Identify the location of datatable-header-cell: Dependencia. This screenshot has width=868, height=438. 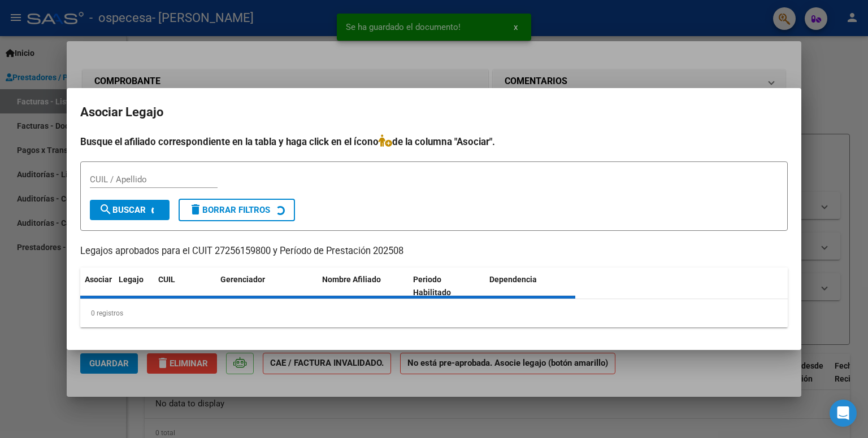
(530, 286).